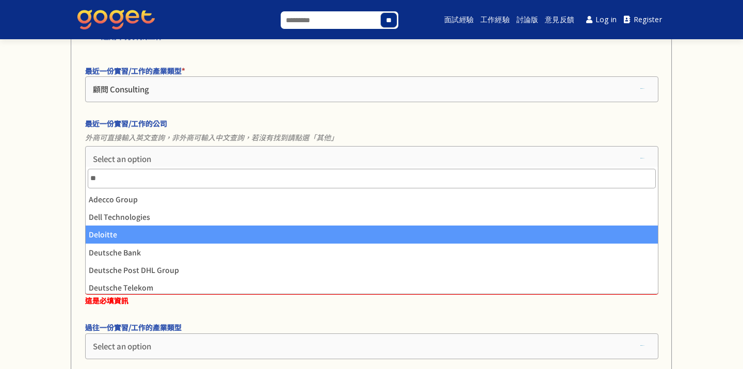 This screenshot has height=369, width=743. What do you see at coordinates (116, 20) in the screenshot?
I see `img: GoGet` at bounding box center [116, 20].